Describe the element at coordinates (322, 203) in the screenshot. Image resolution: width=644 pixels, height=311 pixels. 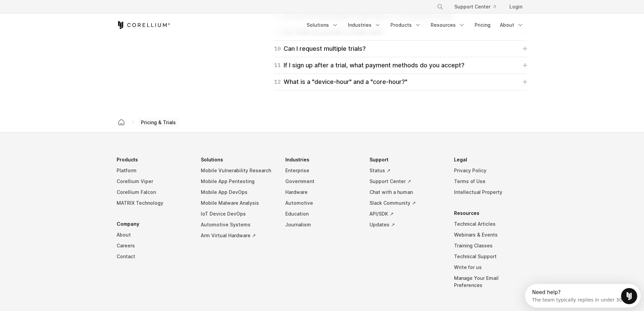
I see `a: Automotive` at that location.